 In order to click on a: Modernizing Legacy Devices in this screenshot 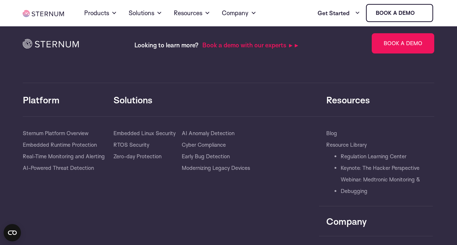, I will do `click(215, 168)`.